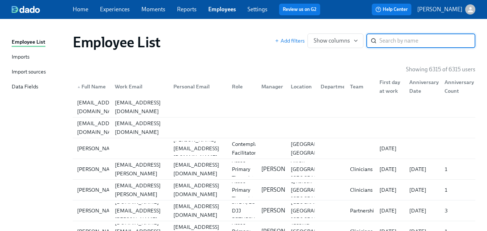  I want to click on img: dado, so click(26, 9).